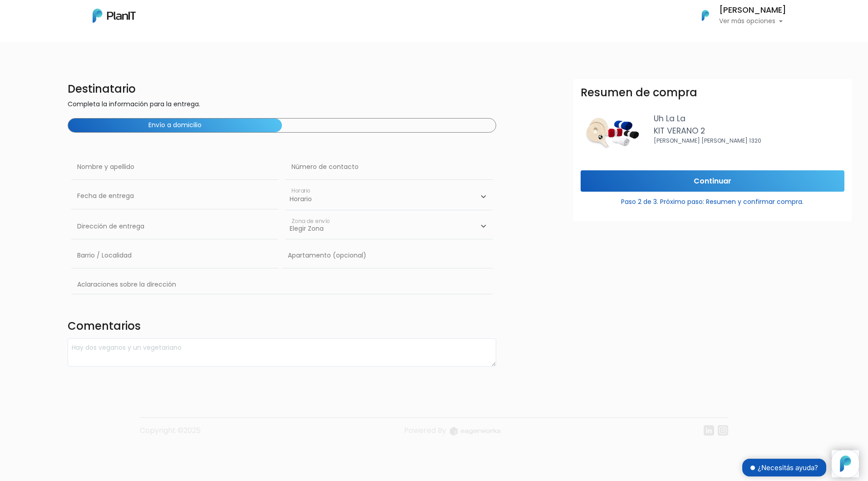 The height and width of the screenshot is (481, 868). What do you see at coordinates (753, 22) in the screenshot?
I see `p: Ver más opciones` at bounding box center [753, 22].